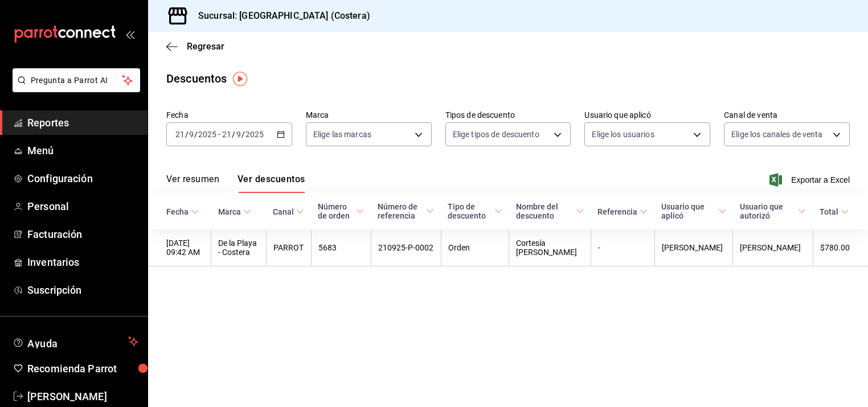  Describe the element at coordinates (82, 234) in the screenshot. I see `span: Facturación` at that location.